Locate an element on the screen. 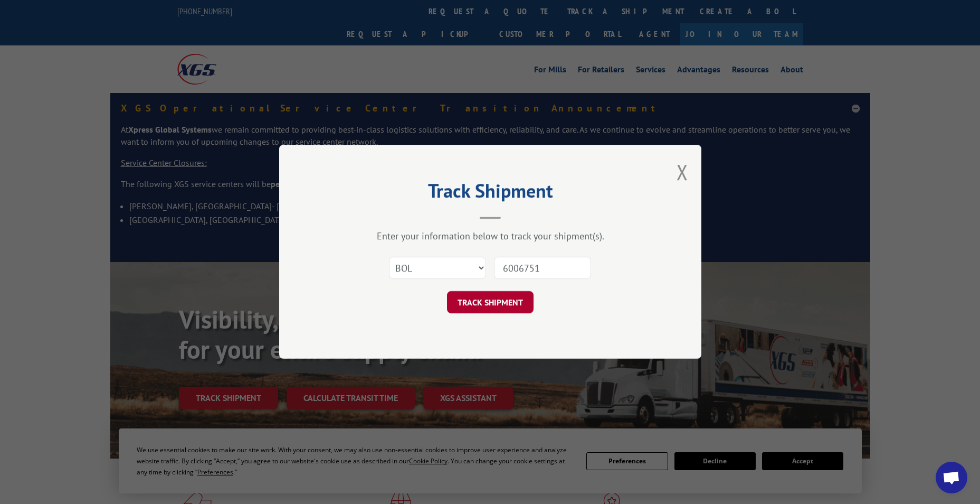  button: TRACK SHIPMENT is located at coordinates (490, 303).